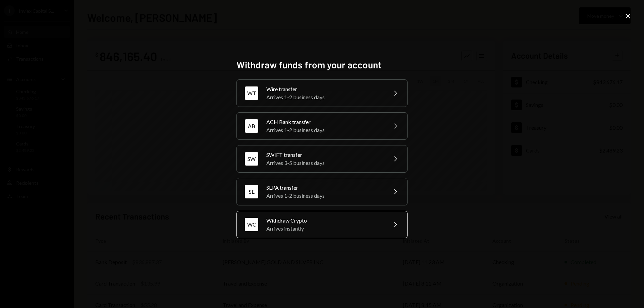 The image size is (644, 308). I want to click on button: SESEPA transferArrives 1-2 business days, so click(322, 192).